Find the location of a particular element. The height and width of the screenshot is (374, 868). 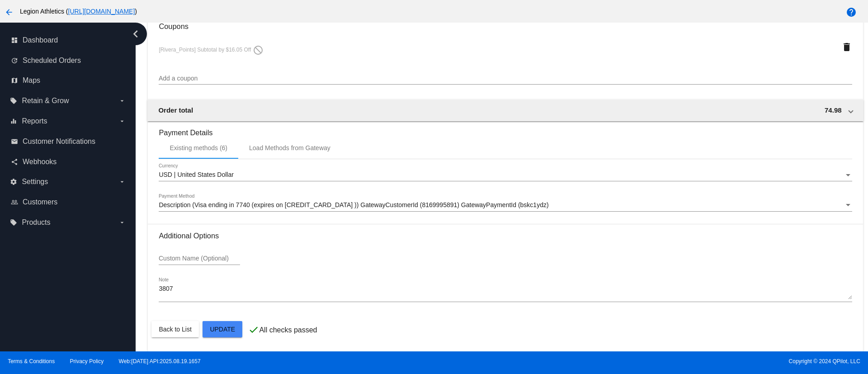

i: equalizer is located at coordinates (14, 121).